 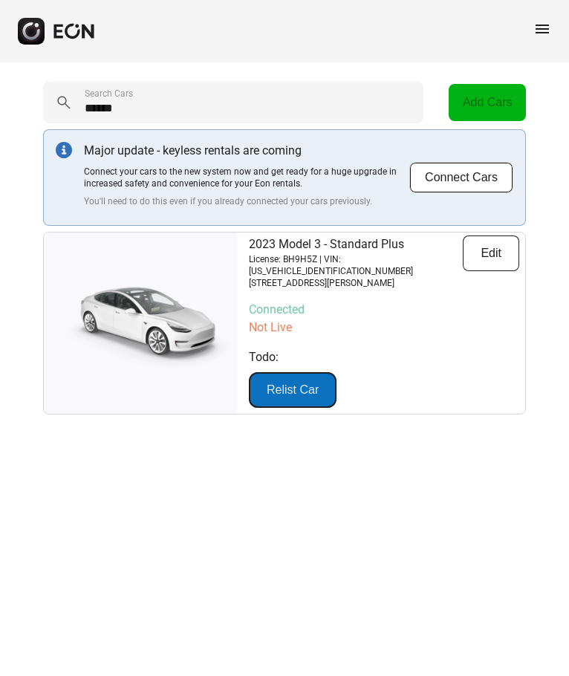 What do you see at coordinates (384, 328) in the screenshot?
I see `p: Not Live` at bounding box center [384, 328].